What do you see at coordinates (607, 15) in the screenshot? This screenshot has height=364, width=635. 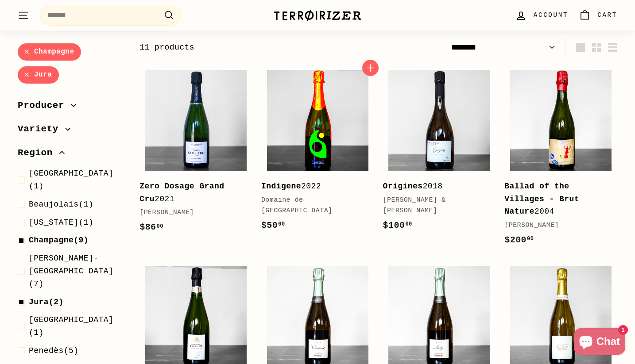 I see `span: Cart` at bounding box center [607, 15].